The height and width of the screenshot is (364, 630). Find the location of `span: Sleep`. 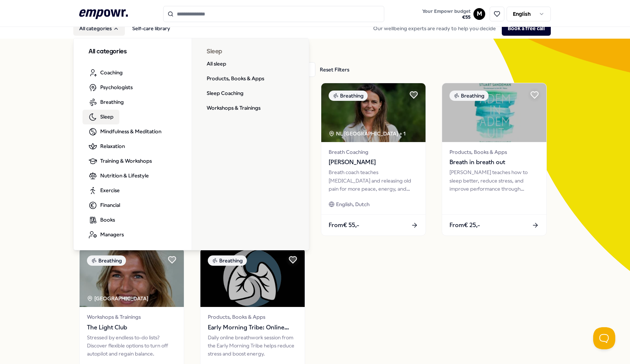

span: Sleep is located at coordinates (107, 117).